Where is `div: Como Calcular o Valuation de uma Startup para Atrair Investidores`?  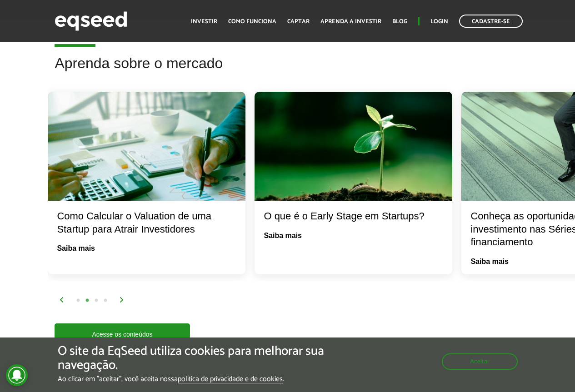
div: Como Calcular o Valuation de uma Startup para Atrair Investidores is located at coordinates (146, 223).